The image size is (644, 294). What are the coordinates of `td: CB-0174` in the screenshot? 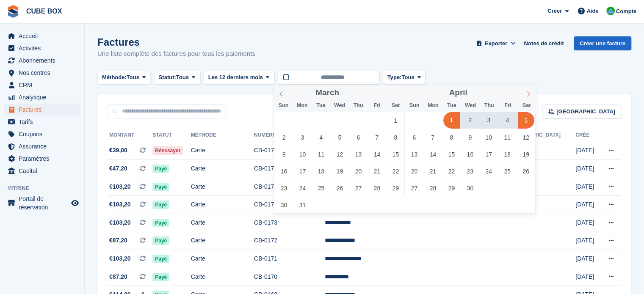 It's located at (289, 204).